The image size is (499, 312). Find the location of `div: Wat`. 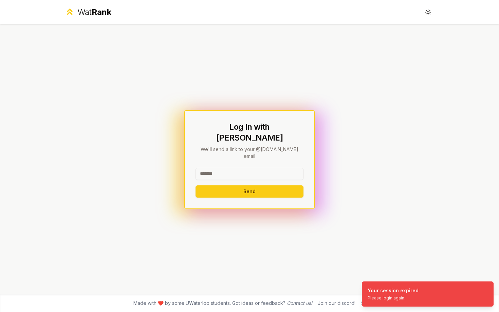

div: Wat is located at coordinates (94, 12).